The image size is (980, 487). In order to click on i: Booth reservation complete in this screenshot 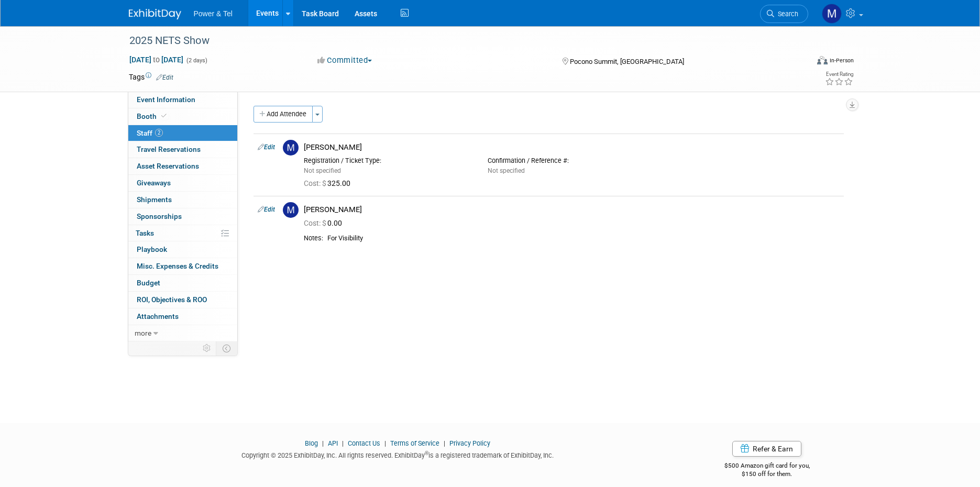, I will do `click(164, 115)`.